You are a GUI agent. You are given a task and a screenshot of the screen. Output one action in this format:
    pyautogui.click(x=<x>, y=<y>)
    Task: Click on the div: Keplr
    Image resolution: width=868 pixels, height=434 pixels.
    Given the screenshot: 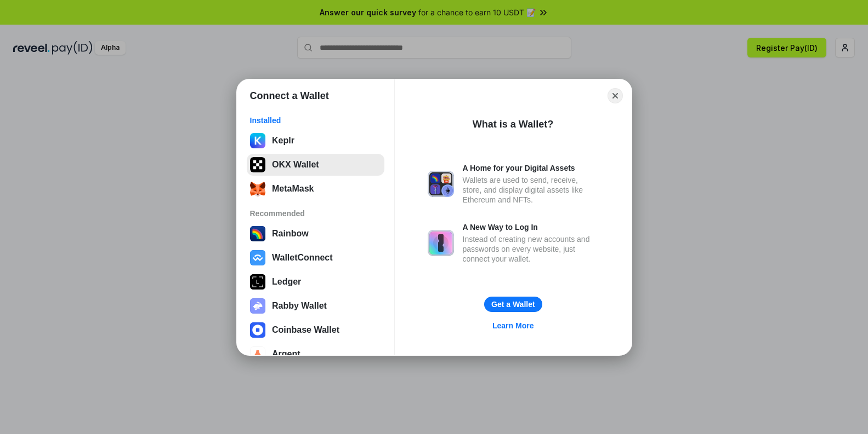 What is the action you would take?
    pyautogui.click(x=283, y=140)
    